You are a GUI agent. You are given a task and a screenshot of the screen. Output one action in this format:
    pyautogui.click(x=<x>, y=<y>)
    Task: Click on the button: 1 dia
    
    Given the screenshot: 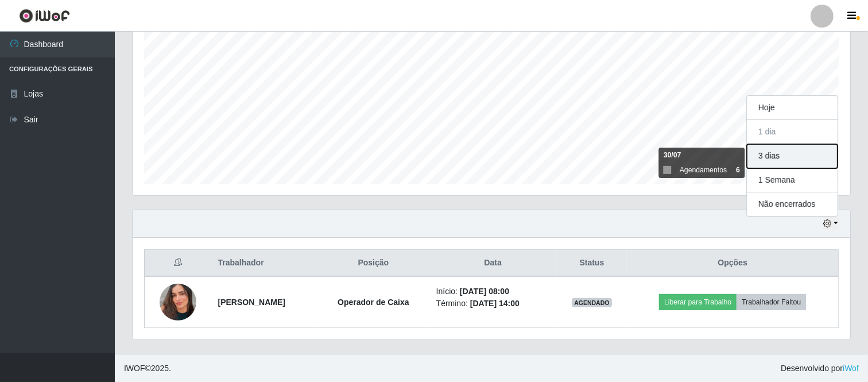 What is the action you would take?
    pyautogui.click(x=792, y=132)
    